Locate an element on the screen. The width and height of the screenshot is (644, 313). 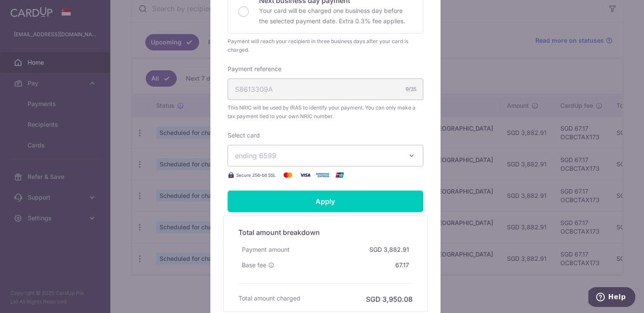
img: UnionPay is located at coordinates (340, 175).